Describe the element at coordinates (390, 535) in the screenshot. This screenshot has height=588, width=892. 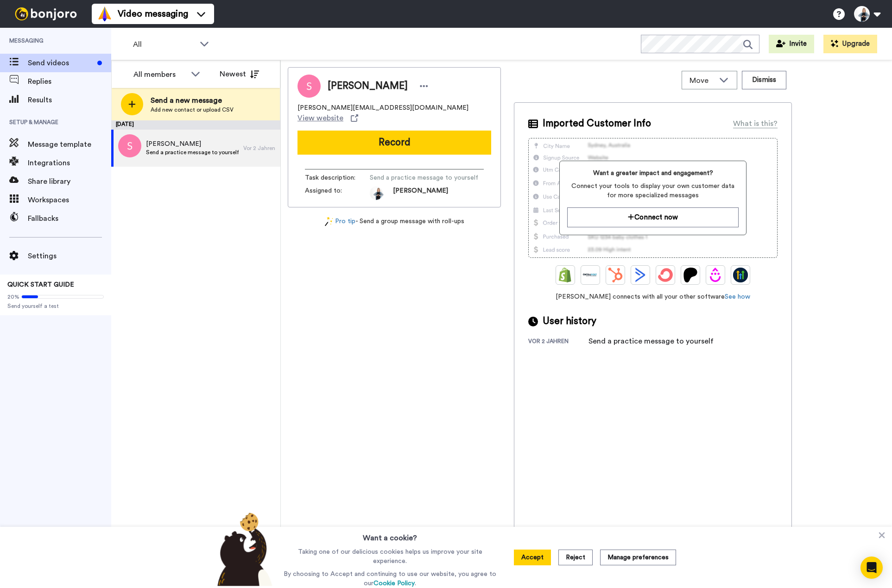
I see `h3: Want a cookie?` at that location.